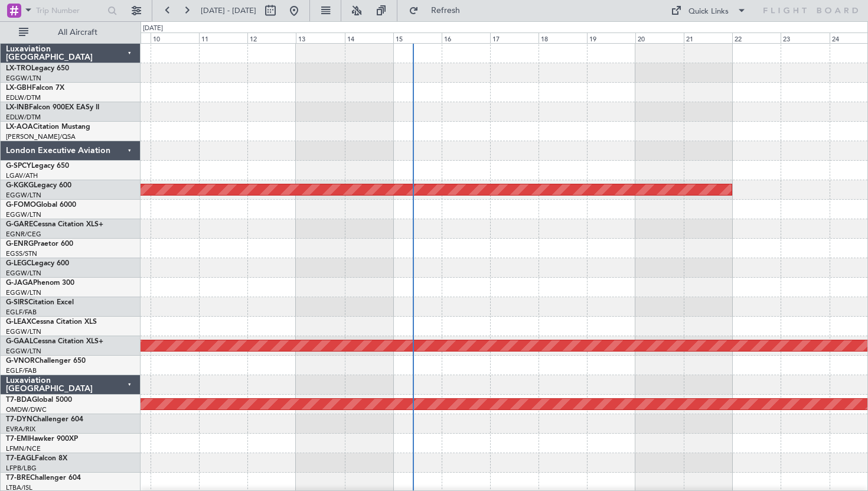 This screenshot has width=868, height=491. Describe the element at coordinates (466, 37) in the screenshot. I see `div: 16` at that location.